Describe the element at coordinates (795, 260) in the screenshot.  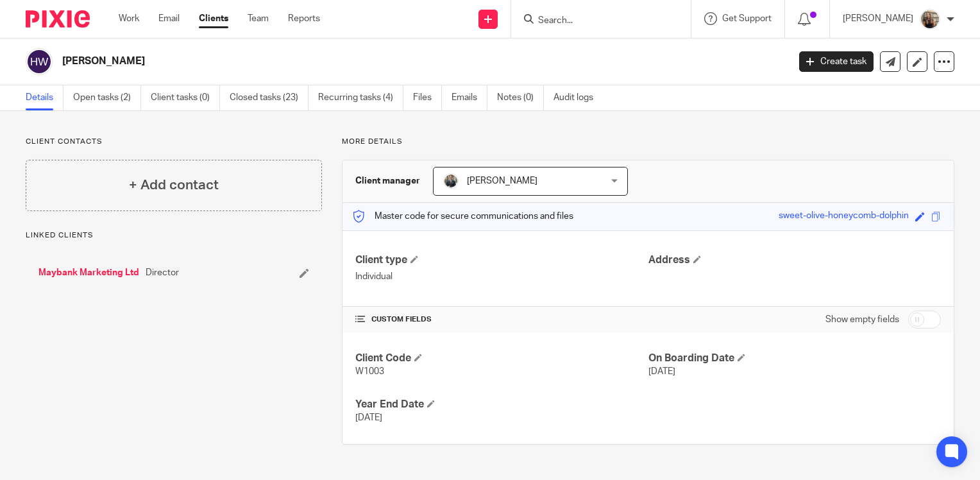
I see `h4: Address` at that location.